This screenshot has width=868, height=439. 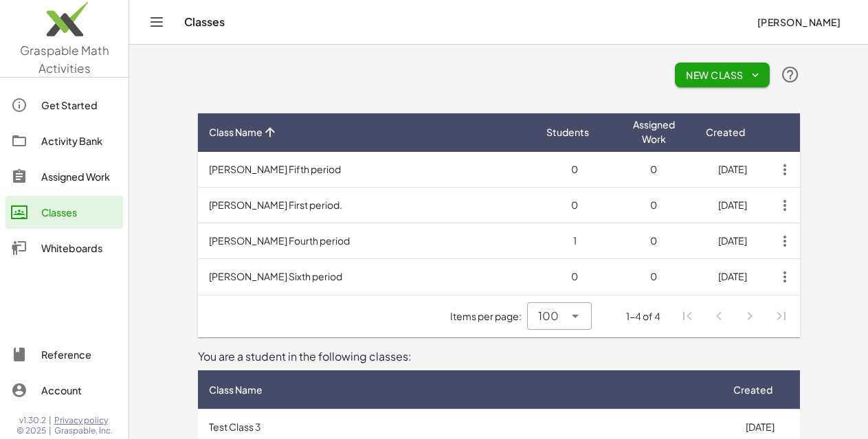 I want to click on button: New Class, so click(x=722, y=75).